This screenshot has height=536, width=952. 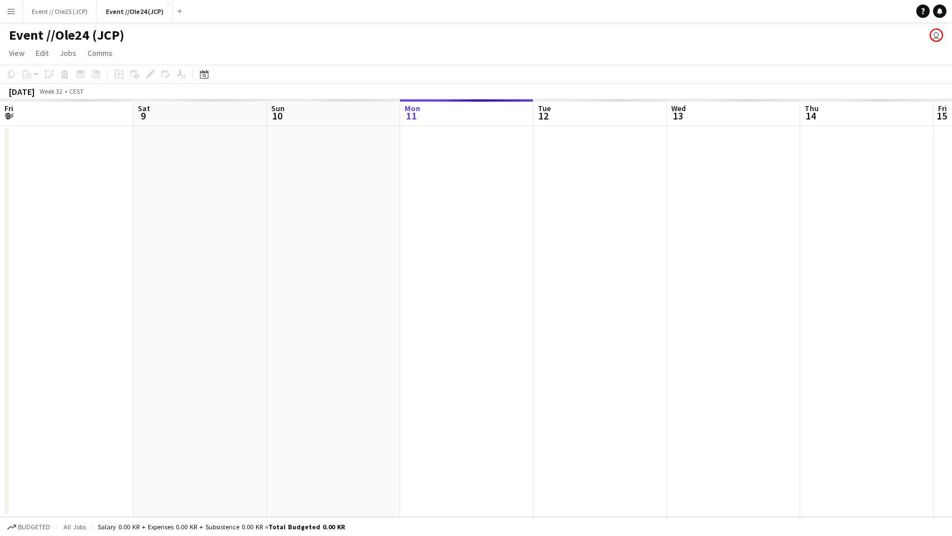 I want to click on span: Total Budgeted 0.00 KR, so click(x=306, y=526).